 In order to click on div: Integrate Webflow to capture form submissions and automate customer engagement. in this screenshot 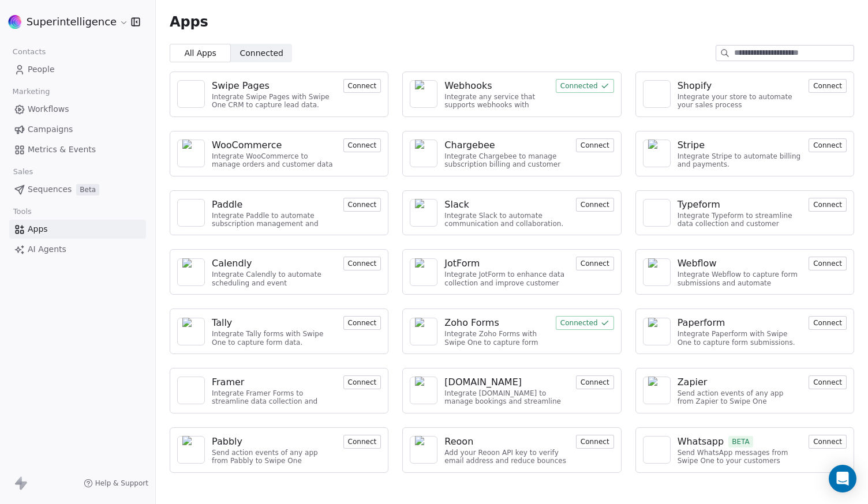, I will do `click(739, 279)`.